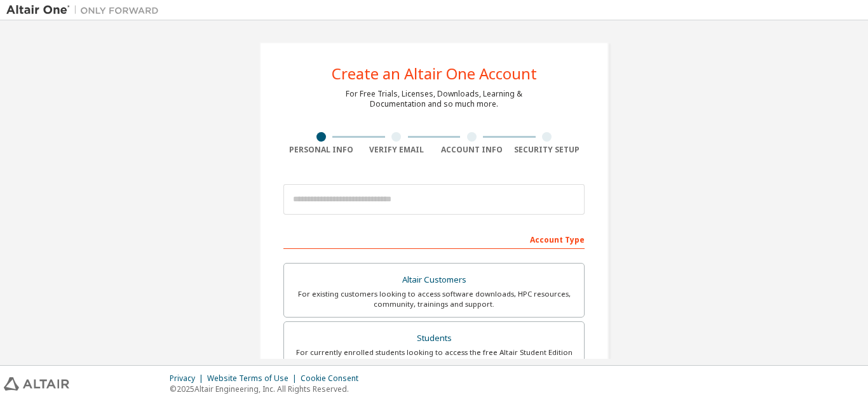 The height and width of the screenshot is (402, 868). Describe the element at coordinates (434, 300) in the screenshot. I see `div: For existing customers looking to access software downloads, HPC resources, community, trainings ...` at that location.